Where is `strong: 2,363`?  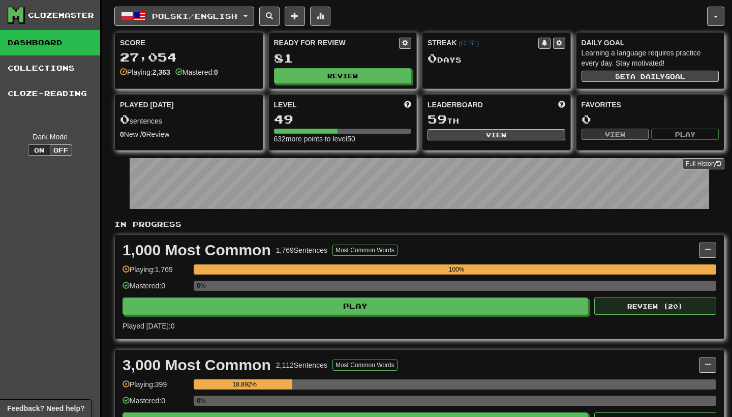 strong: 2,363 is located at coordinates (161, 72).